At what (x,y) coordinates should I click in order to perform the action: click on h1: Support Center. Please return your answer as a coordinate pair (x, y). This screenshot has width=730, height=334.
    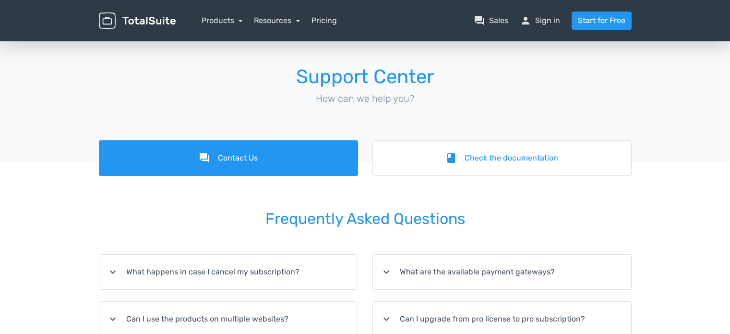
    Looking at the image, I should click on (365, 77).